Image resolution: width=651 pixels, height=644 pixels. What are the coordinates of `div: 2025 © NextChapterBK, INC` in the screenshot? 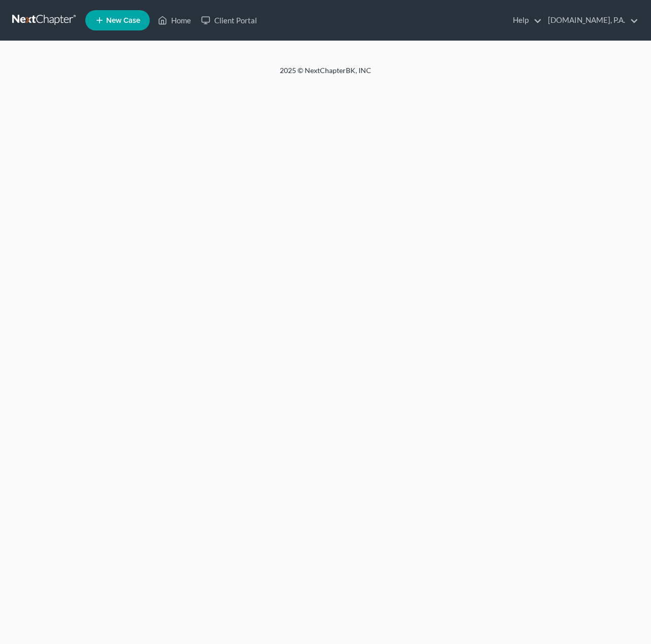 It's located at (326, 75).